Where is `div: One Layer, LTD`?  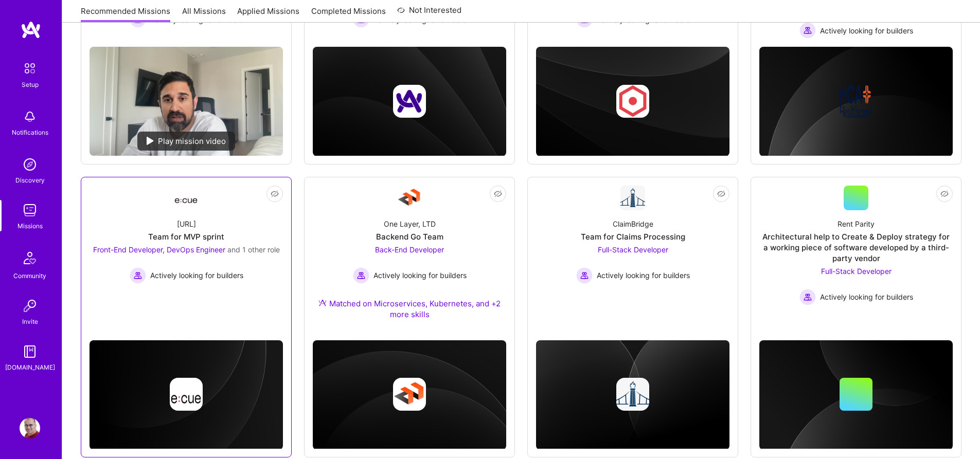 div: One Layer, LTD is located at coordinates (410, 223).